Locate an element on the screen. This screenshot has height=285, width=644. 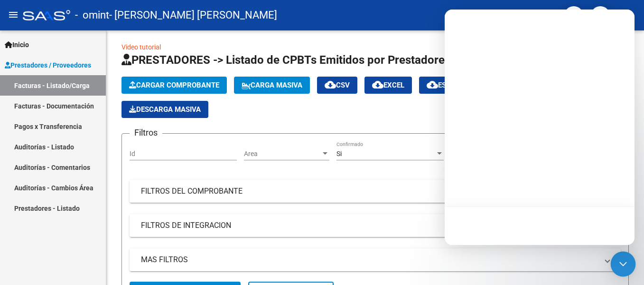
mat-panel-title: FILTROS DE INTEGRACION is located at coordinates (369, 225).